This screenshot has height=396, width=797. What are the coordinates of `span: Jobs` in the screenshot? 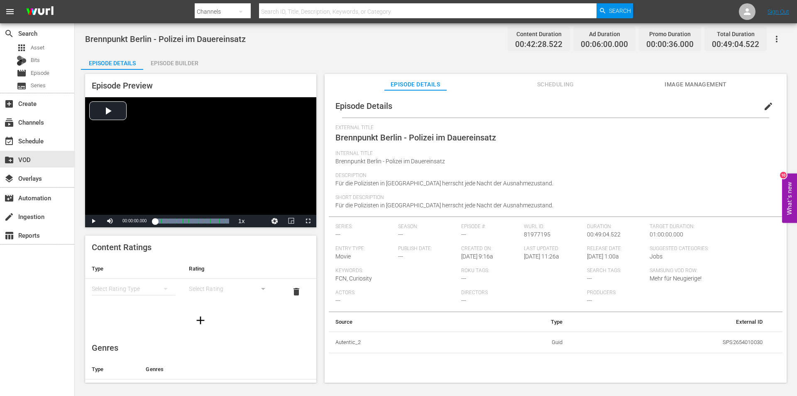 It's located at (656, 256).